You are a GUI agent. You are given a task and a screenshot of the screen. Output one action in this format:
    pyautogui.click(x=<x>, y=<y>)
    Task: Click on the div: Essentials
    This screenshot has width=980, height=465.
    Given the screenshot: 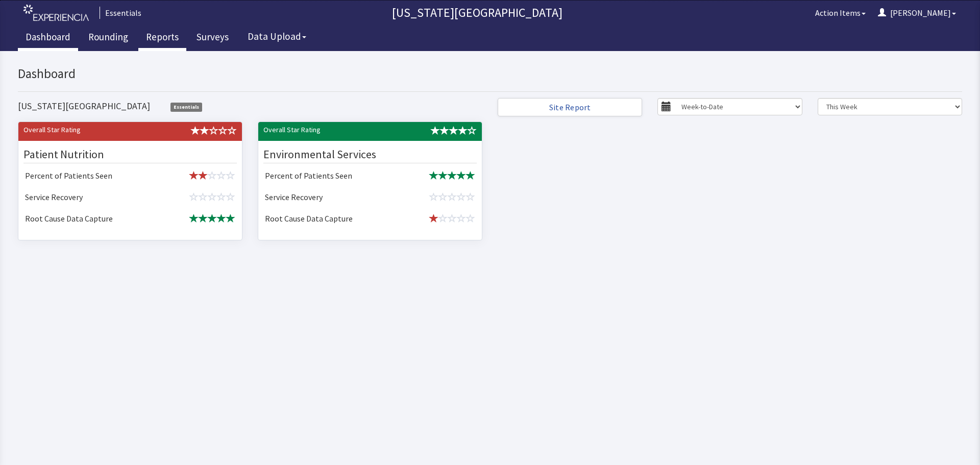 What is the action you would take?
    pyautogui.click(x=121, y=13)
    